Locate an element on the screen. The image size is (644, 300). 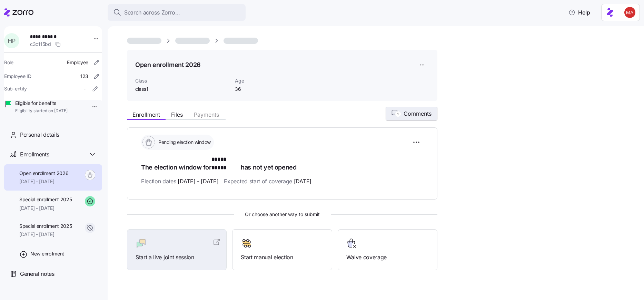
h1: The election window for has not yet opened is located at coordinates (282, 163).